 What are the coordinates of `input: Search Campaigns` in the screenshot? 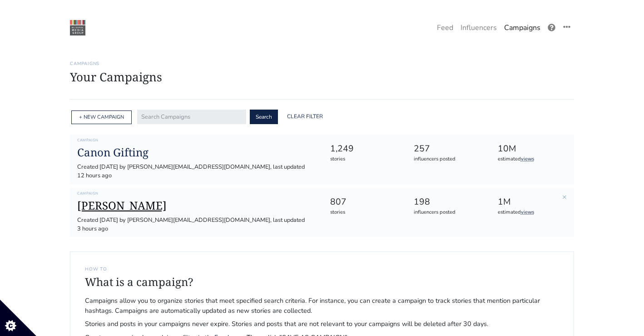 It's located at (191, 117).